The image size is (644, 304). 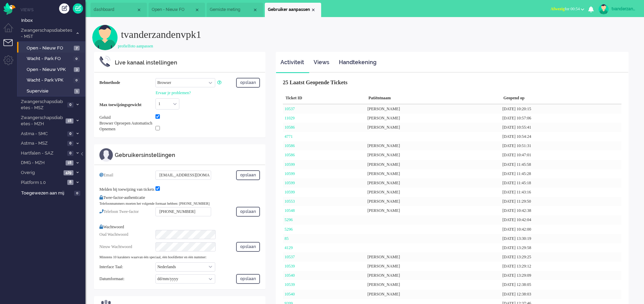 What do you see at coordinates (565, 9) in the screenshot?
I see `span: for 00:54` at bounding box center [565, 9].